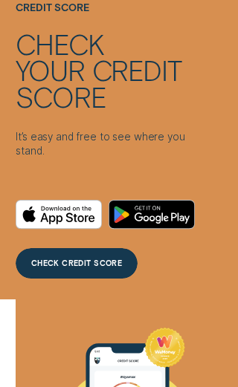 The image size is (238, 387). Describe the element at coordinates (59, 45) in the screenshot. I see `div: Check` at that location.